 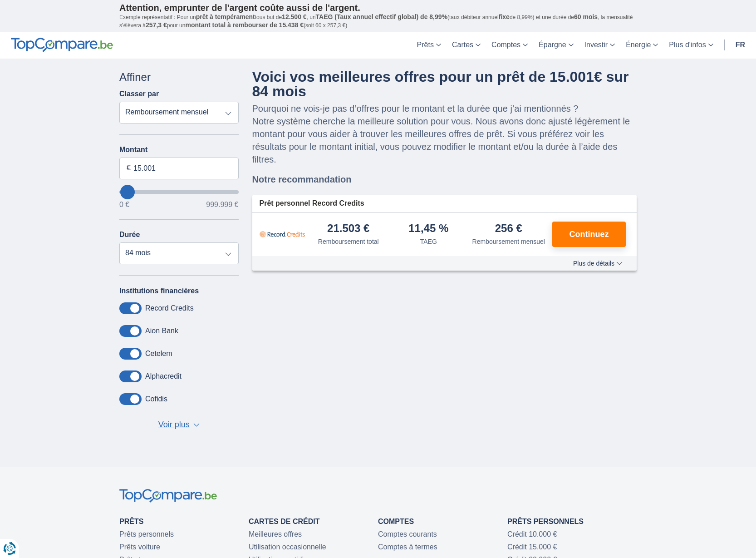 I want to click on button: Continuez, so click(x=589, y=234).